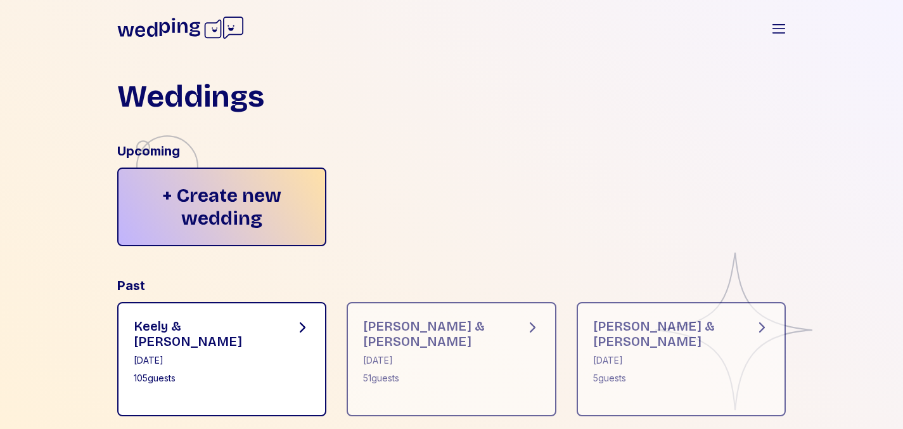  I want to click on div: + Create new wedding, so click(222, 207).